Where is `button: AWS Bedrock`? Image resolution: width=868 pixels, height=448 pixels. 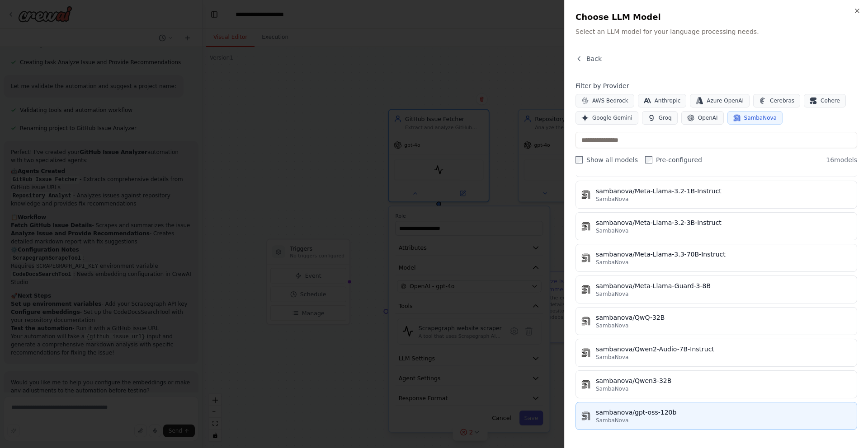 button: AWS Bedrock is located at coordinates (605, 101).